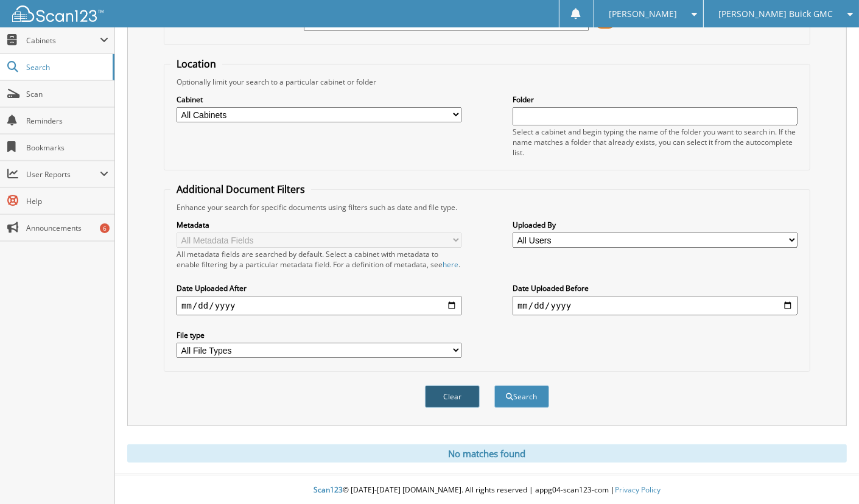 The width and height of the screenshot is (859, 504). I want to click on legend: Location, so click(196, 64).